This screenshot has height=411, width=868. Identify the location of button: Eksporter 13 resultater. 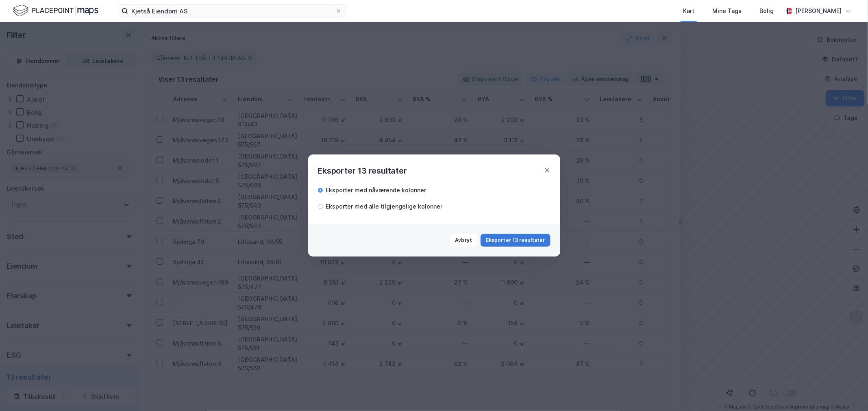
(515, 240).